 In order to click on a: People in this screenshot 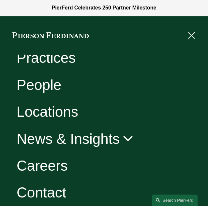, I will do `click(39, 85)`.